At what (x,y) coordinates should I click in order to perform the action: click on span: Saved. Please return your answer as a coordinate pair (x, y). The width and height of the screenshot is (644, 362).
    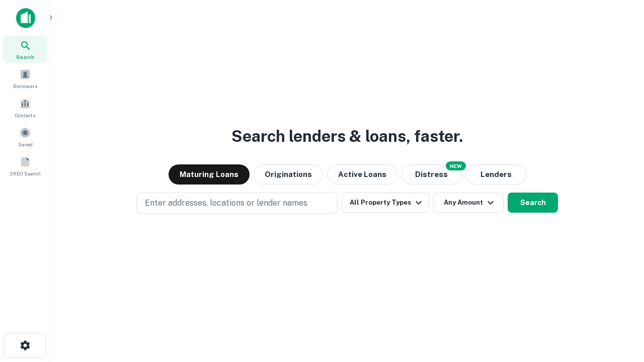
    Looking at the image, I should click on (25, 144).